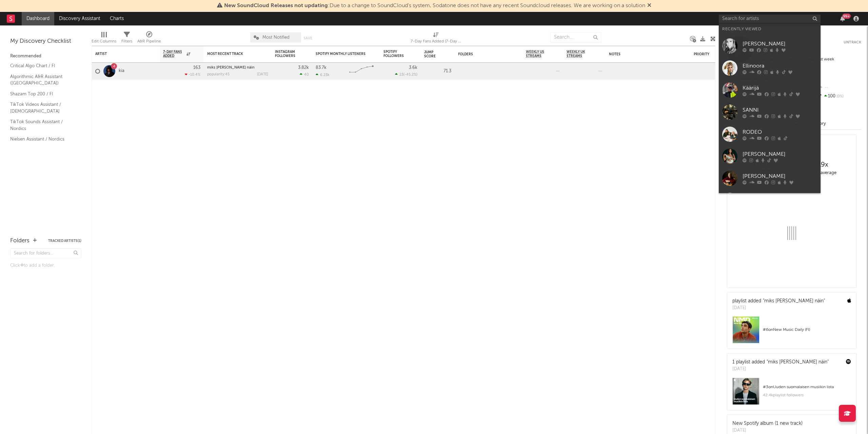 Image resolution: width=868 pixels, height=434 pixels. I want to click on div: My Discovery Checklist, so click(46, 42).